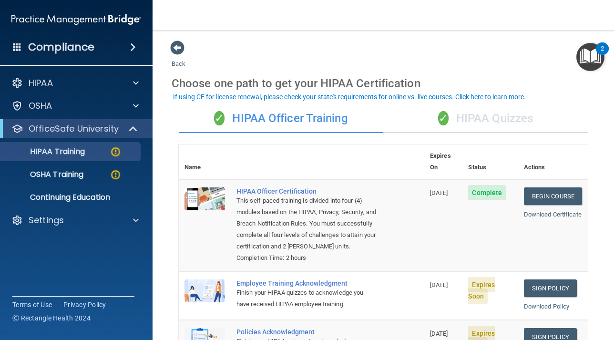  Describe the element at coordinates (307, 224) in the screenshot. I see `div: This self-paced training is divided into four (4) modules based on the HIPAA, Privacy, Security, ...` at that location.